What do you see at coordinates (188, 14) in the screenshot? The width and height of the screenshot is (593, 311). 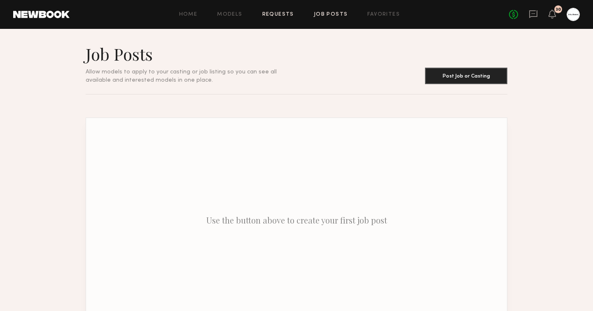 I see `a: Home` at bounding box center [188, 14].